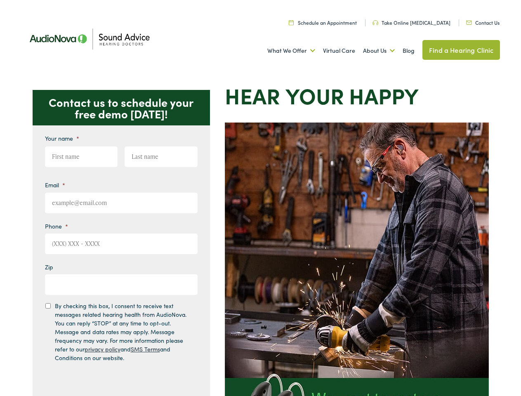 The image size is (521, 396). I want to click on a: Schedule an Appointment, so click(323, 22).